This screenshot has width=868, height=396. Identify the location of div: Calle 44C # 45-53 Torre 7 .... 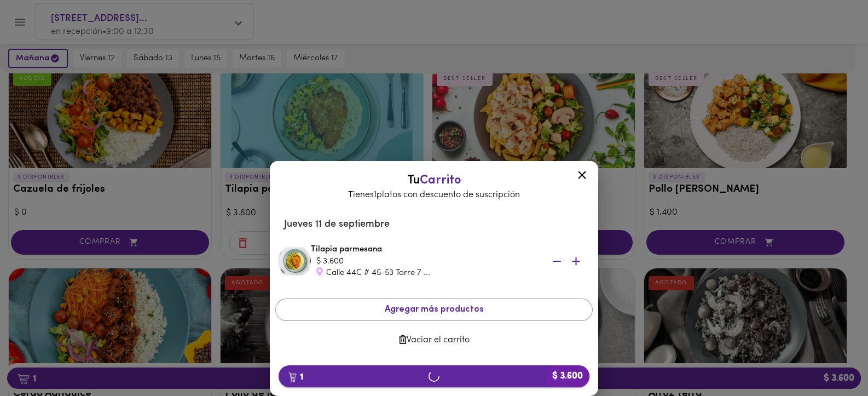
(426, 273).